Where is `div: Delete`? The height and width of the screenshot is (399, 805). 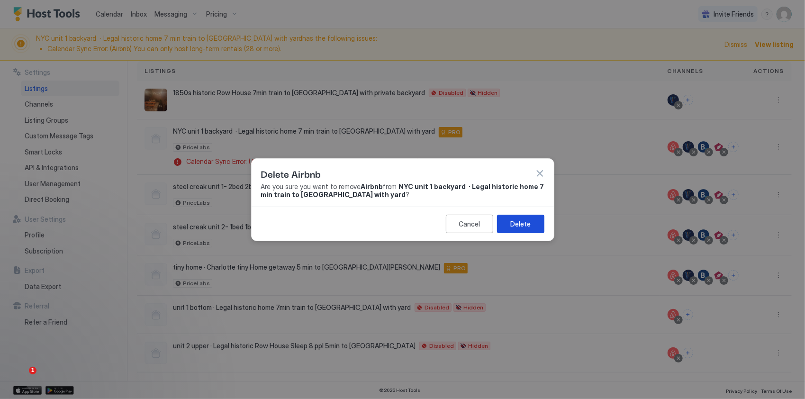
div: Delete is located at coordinates (520, 224).